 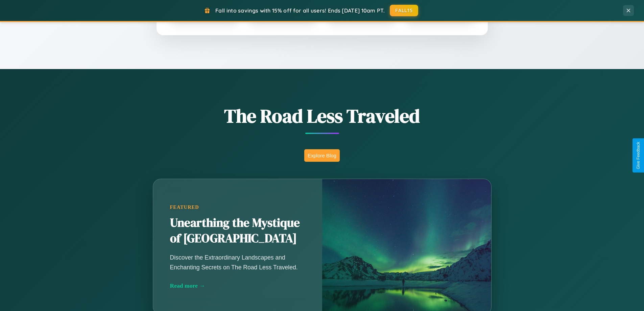 What do you see at coordinates (238, 262) in the screenshot?
I see `p: Discover the Extraordinary Landscapes and Enchanting Secrets on The Road Less Traveled.` at bounding box center [238, 262].